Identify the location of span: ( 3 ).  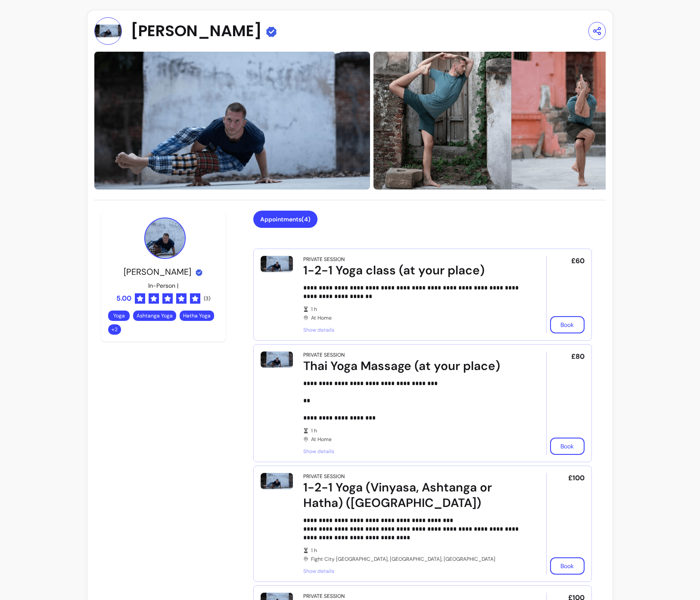
(207, 298).